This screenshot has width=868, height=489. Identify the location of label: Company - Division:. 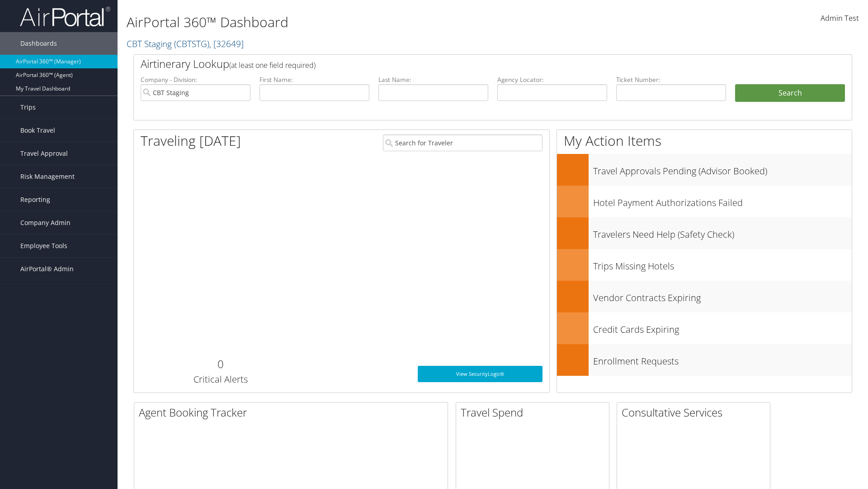
(195, 80).